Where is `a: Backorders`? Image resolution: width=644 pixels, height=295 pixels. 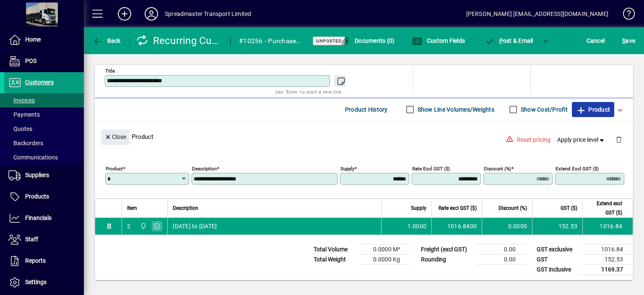 a: Backorders is located at coordinates (44, 143).